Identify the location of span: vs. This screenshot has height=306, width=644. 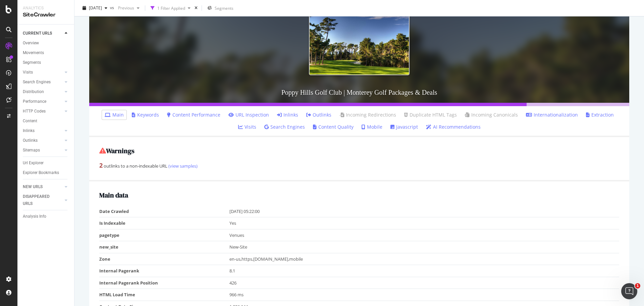
(113, 7).